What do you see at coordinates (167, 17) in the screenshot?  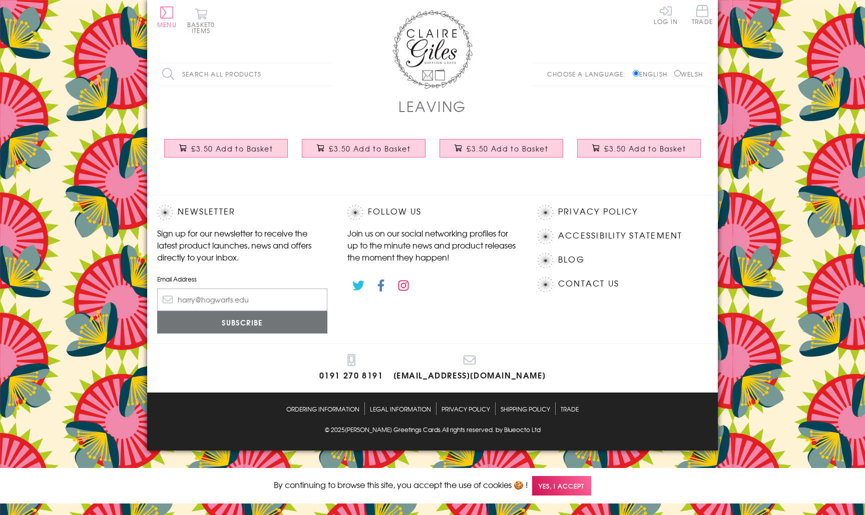 I see `button: Menu` at bounding box center [167, 17].